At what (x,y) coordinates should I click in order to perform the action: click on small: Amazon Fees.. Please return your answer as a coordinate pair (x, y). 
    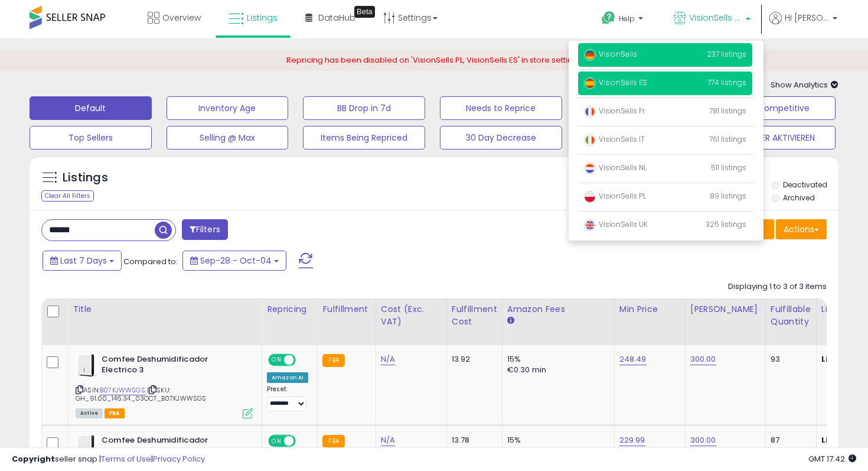
    Looking at the image, I should click on (511, 321).